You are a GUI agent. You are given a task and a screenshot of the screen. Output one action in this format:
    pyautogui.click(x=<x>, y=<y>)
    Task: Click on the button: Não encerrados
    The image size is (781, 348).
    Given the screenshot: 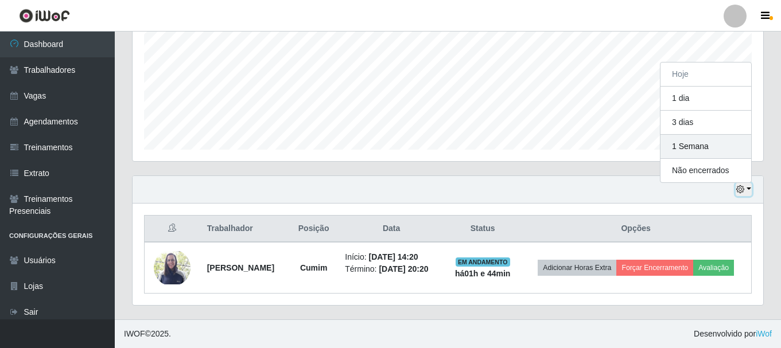 What is the action you would take?
    pyautogui.click(x=706, y=170)
    